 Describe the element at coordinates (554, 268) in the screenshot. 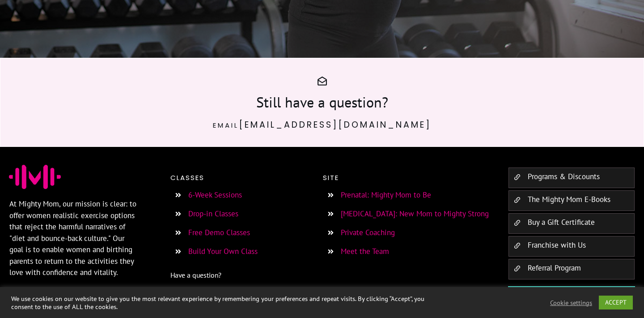

I see `a: Referral Program` at that location.